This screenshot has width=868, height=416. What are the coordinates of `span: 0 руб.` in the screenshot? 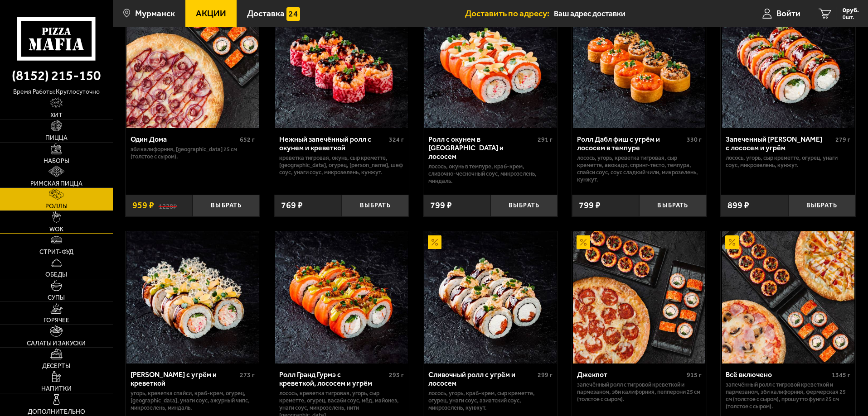 It's located at (851, 11).